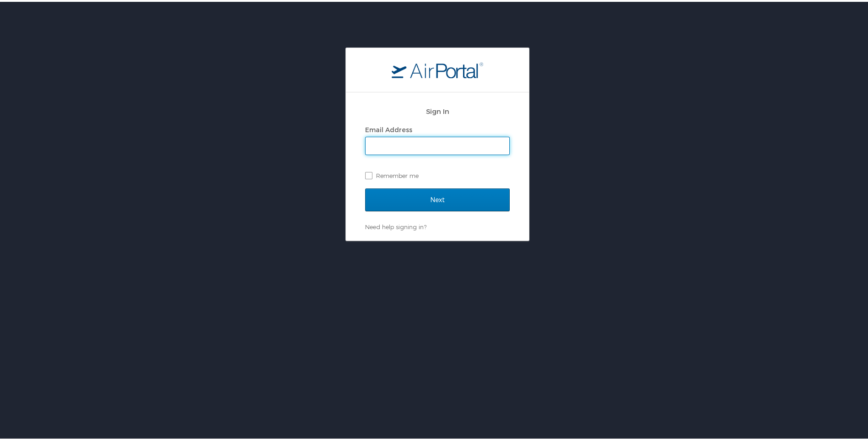 Image resolution: width=868 pixels, height=440 pixels. I want to click on label: Email Address, so click(388, 128).